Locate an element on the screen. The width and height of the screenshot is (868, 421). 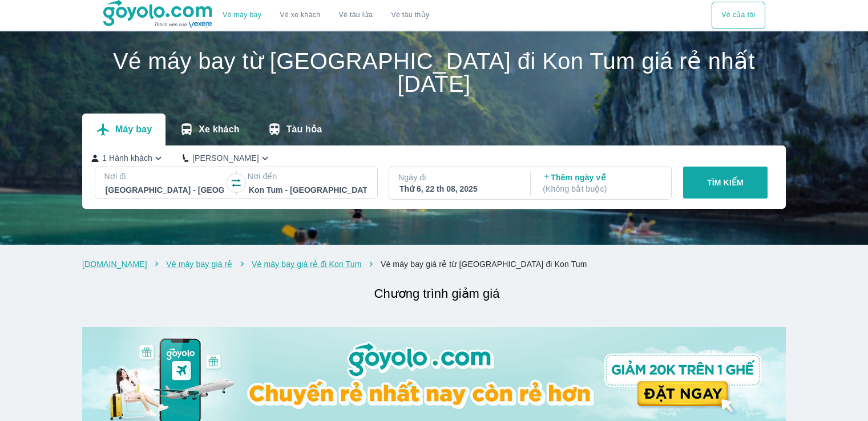
div: transportation tabs is located at coordinates (209, 129).